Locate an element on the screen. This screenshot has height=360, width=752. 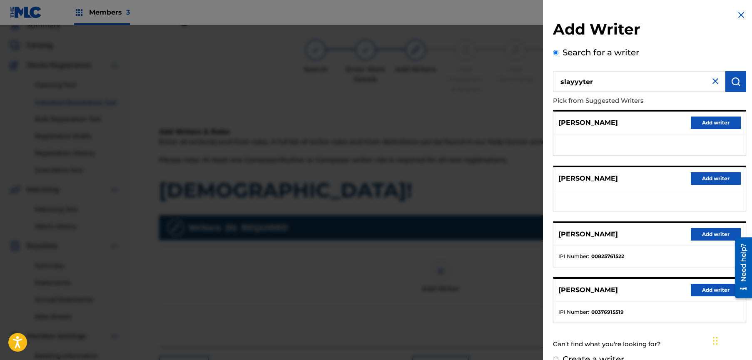
strong: 00376915519 is located at coordinates (607, 312).